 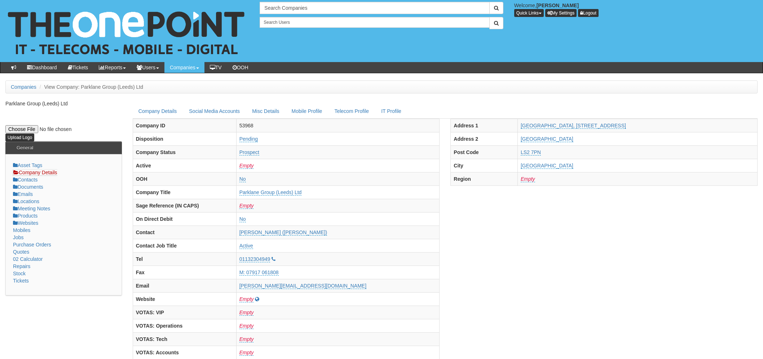 I want to click on a: Mobile Profile, so click(x=307, y=111).